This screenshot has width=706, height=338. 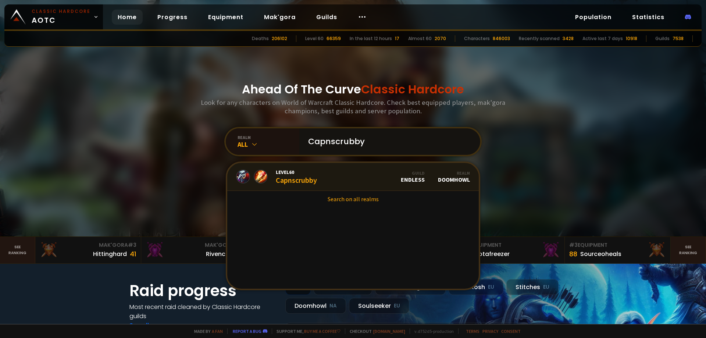 I want to click on h4: Most recent raid cleaned by Classic Hardcore guilds, so click(x=203, y=311).